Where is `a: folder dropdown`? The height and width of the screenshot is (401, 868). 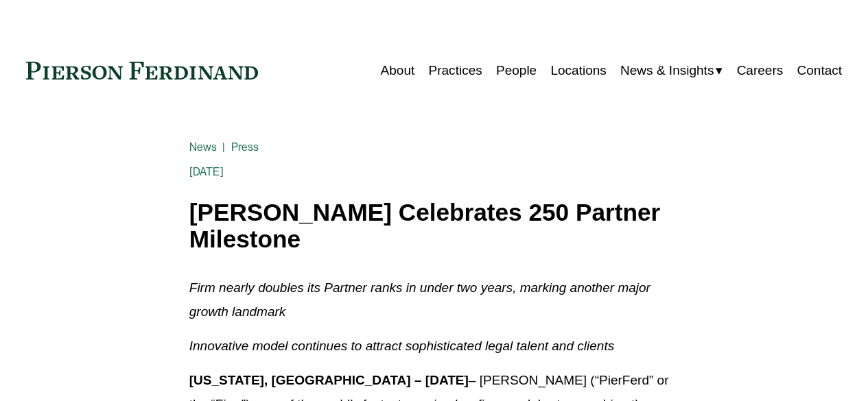 a: folder dropdown is located at coordinates (671, 70).